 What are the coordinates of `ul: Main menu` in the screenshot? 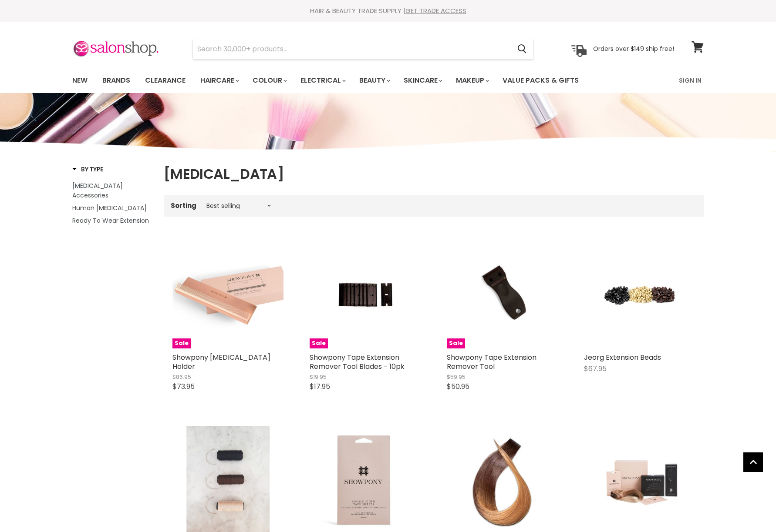 It's located at (348, 81).